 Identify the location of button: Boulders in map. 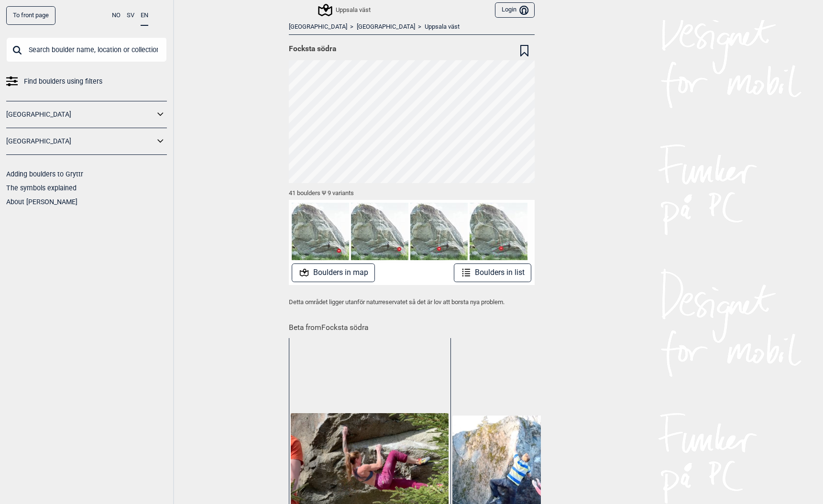
(333, 273).